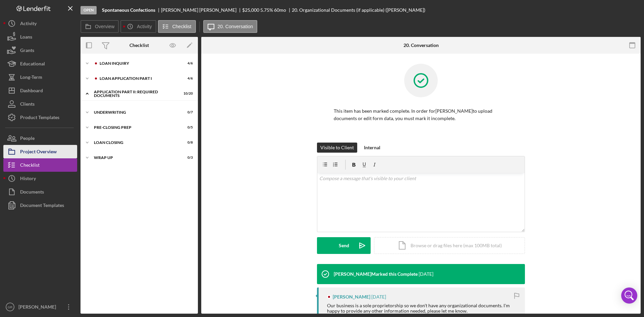  I want to click on div: Internal, so click(372, 148).